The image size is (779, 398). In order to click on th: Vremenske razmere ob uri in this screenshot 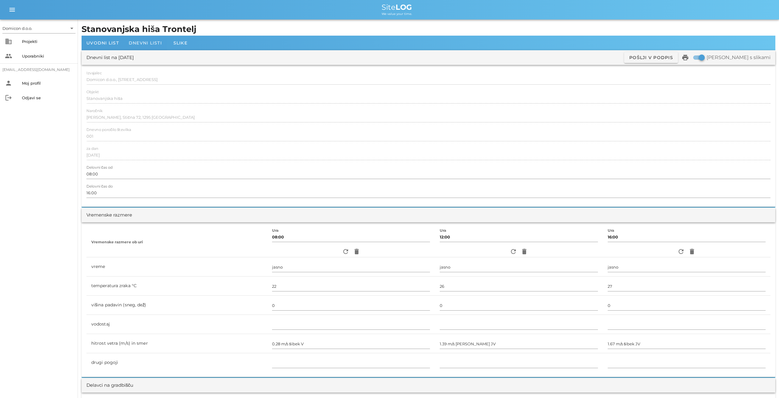, I will do `click(177, 242)`.